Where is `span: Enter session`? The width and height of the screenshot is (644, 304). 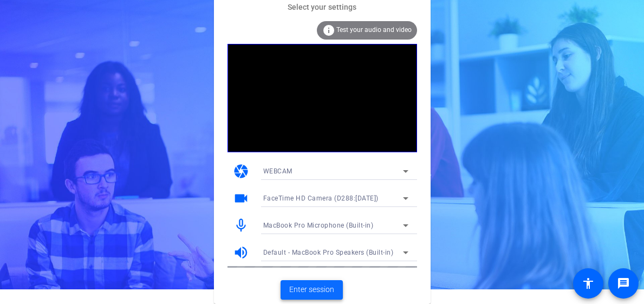 span: Enter session is located at coordinates (312, 289).